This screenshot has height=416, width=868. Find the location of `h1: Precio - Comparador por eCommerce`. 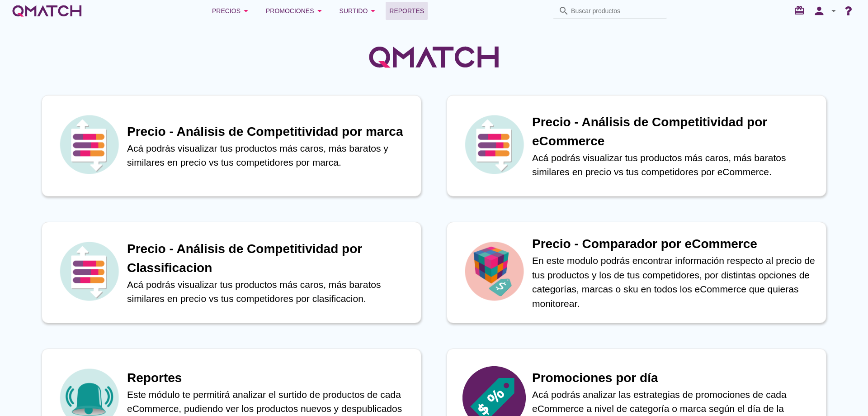

h1: Precio - Comparador por eCommerce is located at coordinates (674, 244).